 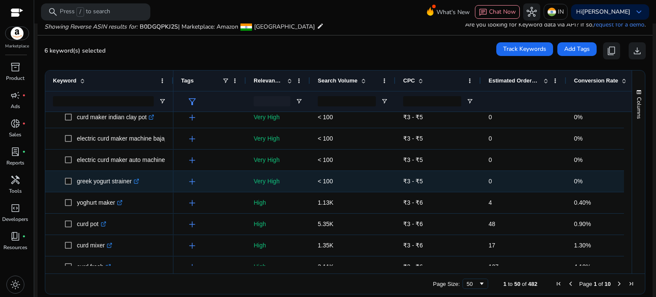 What do you see at coordinates (476, 284) in the screenshot?
I see `div: Page Size` at bounding box center [476, 284].